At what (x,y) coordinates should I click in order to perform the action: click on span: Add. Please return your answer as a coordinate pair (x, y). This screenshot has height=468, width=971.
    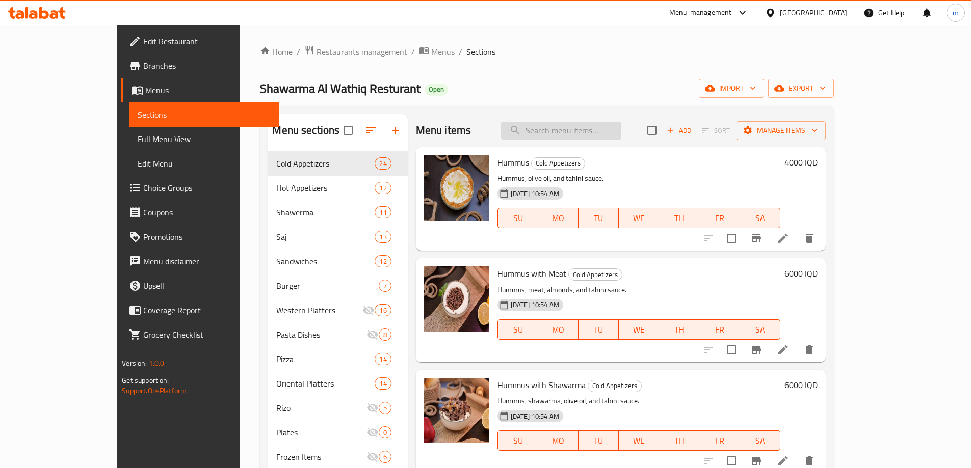
    Looking at the image, I should click on (679, 130).